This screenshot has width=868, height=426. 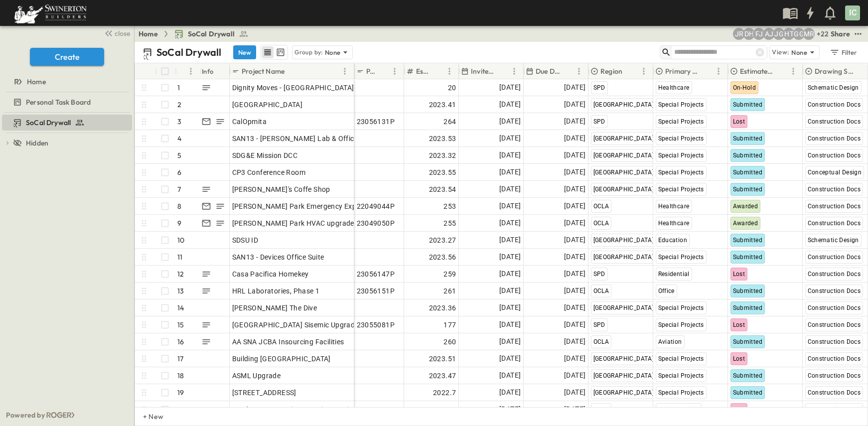 I want to click on span: 264, so click(x=449, y=122).